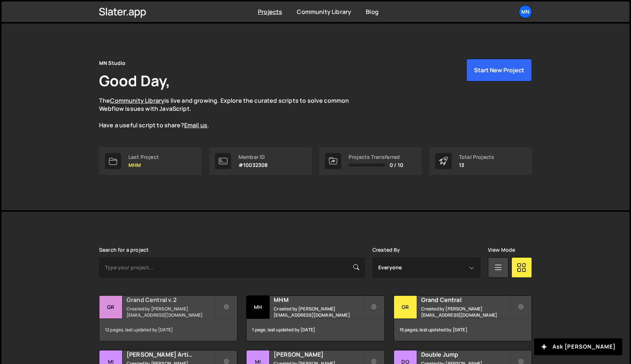 This screenshot has width=631, height=364. I want to click on input: Type your project..., so click(232, 268).